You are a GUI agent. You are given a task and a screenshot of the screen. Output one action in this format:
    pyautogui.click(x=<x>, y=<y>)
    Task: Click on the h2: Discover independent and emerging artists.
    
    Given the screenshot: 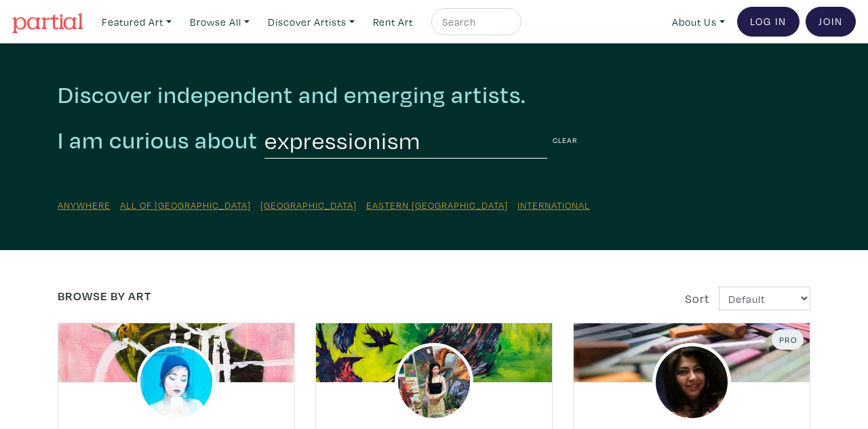 What is the action you would take?
    pyautogui.click(x=434, y=94)
    